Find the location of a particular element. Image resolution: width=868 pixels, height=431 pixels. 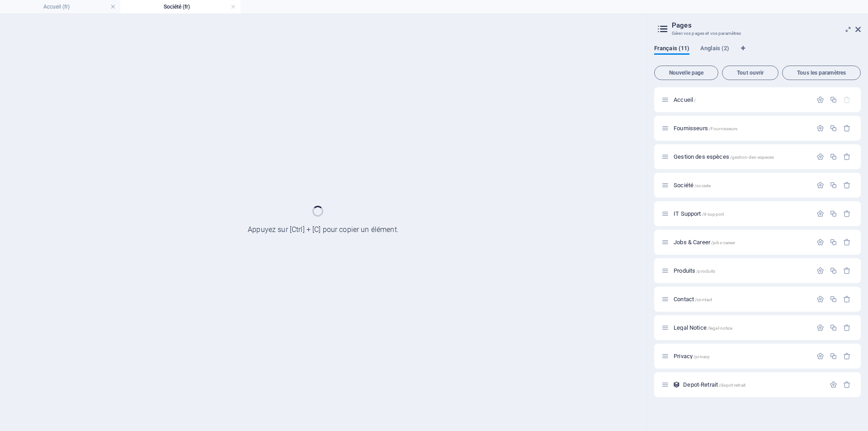

span: /jobs-career is located at coordinates (723, 242).